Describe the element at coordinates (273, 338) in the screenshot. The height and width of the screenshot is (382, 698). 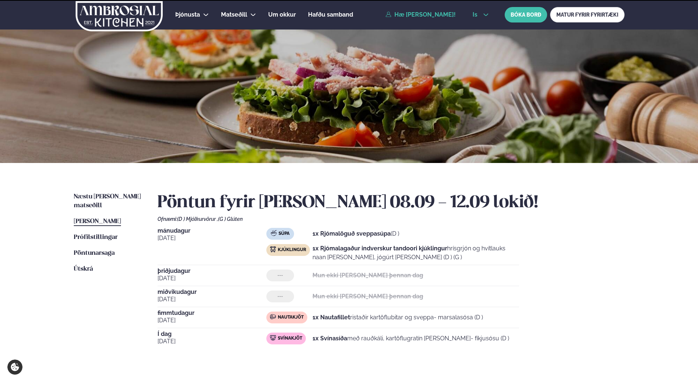
I see `img: pork.svg` at that location.